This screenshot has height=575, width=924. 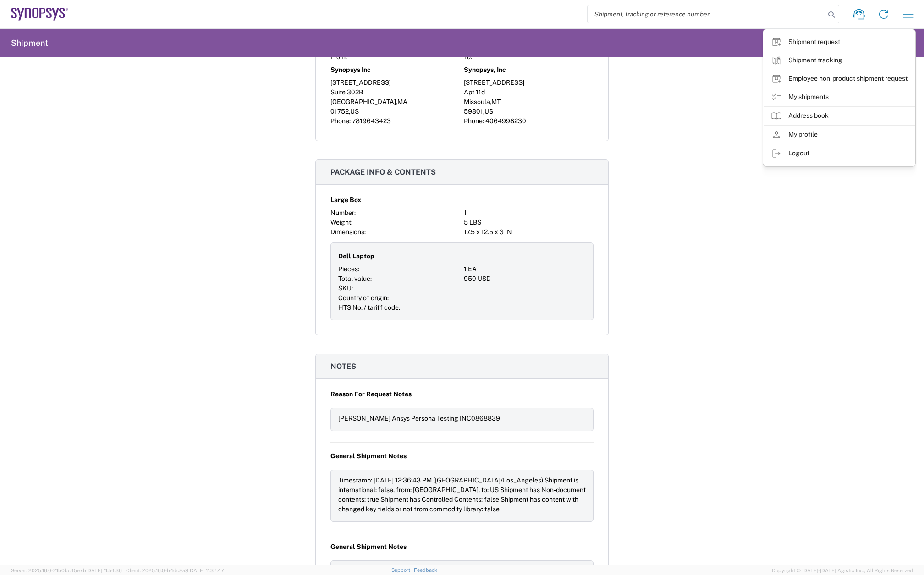 I want to click on span: Notes, so click(x=343, y=366).